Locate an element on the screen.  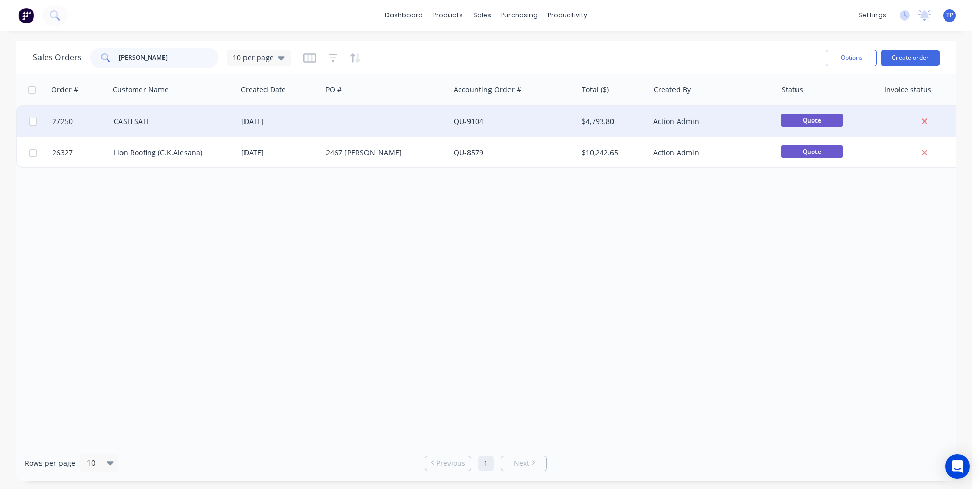
span: Previous is located at coordinates (451, 463).